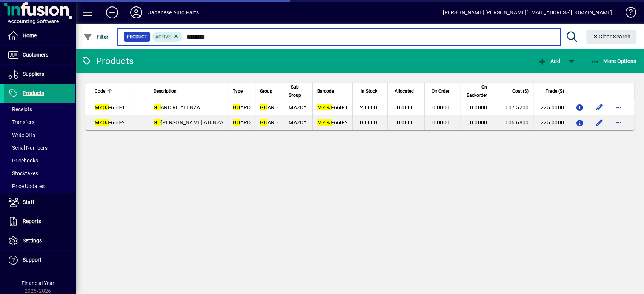 The image size is (644, 294). Describe the element at coordinates (613, 61) in the screenshot. I see `span: More Options` at that location.